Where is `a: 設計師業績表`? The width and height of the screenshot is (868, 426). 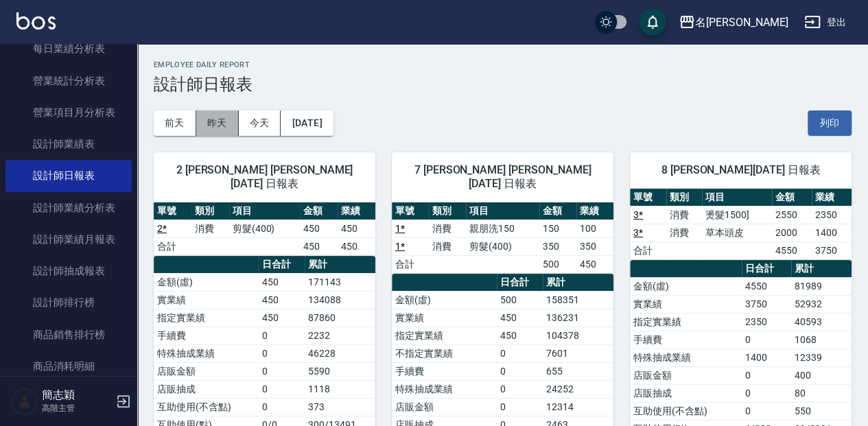
a: 設計師業績表 is located at coordinates (69, 144).